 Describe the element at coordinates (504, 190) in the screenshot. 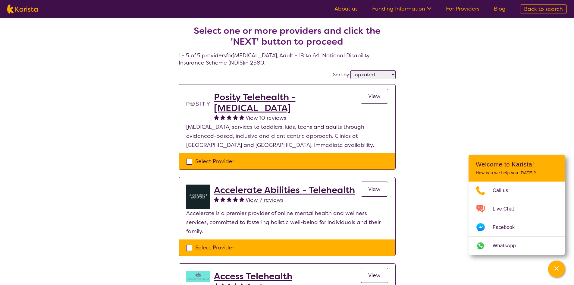

I see `span: Call us` at that location.